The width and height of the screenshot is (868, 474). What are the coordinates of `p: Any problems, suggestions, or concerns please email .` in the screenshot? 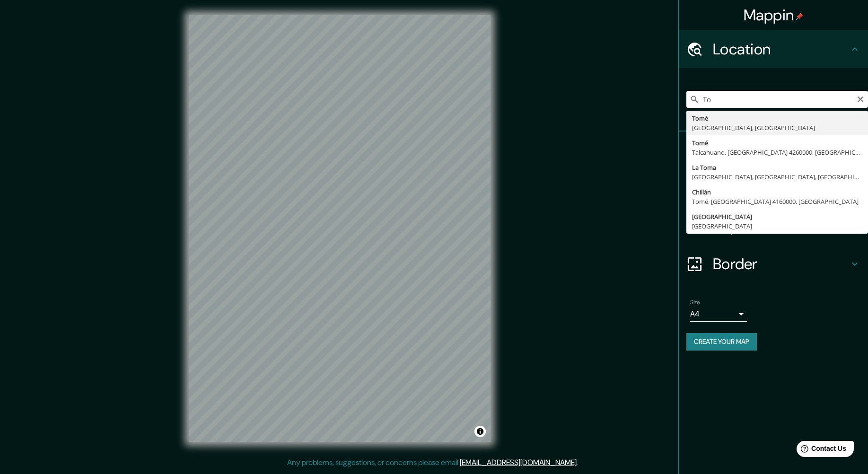 It's located at (432, 462).